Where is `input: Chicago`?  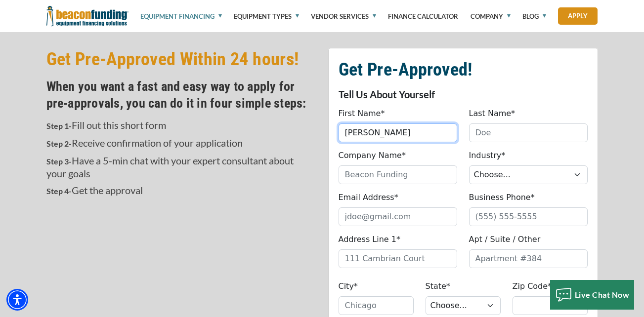
input: Chicago is located at coordinates (376, 305).